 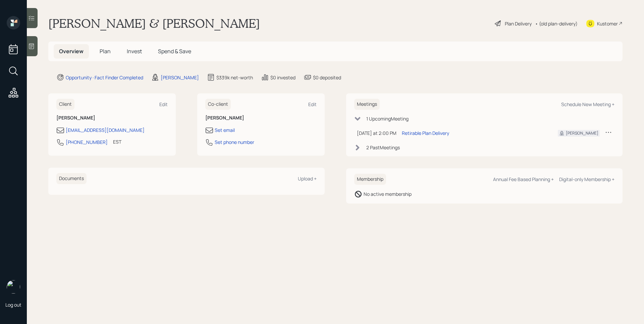 I want to click on div: Upload +, so click(x=307, y=179).